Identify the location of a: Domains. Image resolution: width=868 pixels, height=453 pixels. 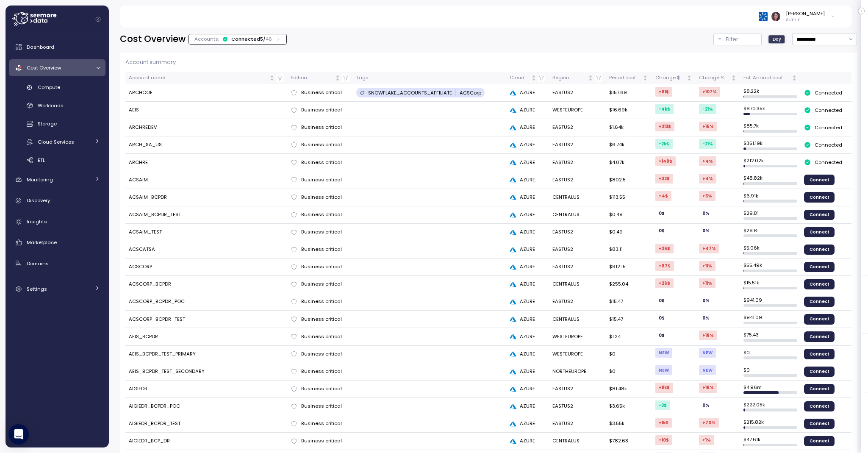
(57, 264).